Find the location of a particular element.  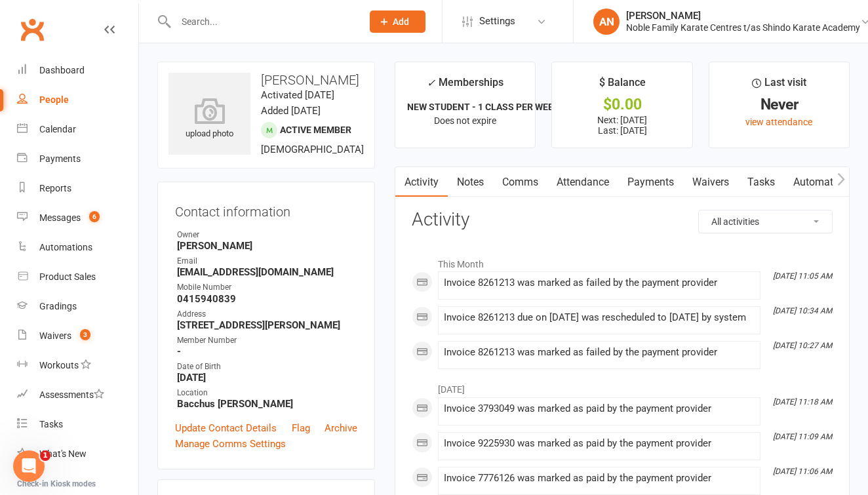

div: Calendar is located at coordinates (57, 129).